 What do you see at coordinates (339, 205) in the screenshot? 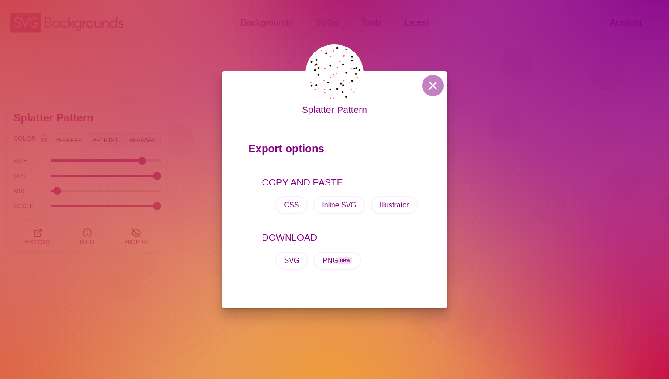
I see `button: Inline SVG` at bounding box center [339, 205].